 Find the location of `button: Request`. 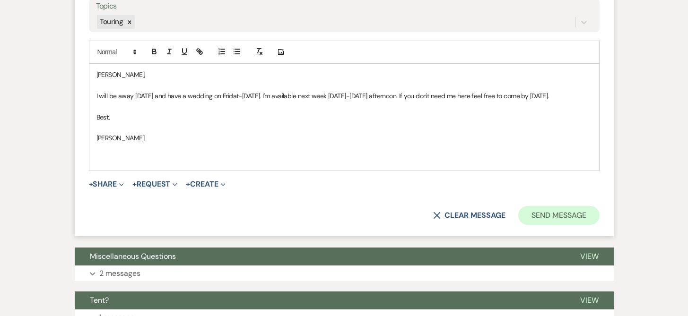

button: Request is located at coordinates (155, 184).